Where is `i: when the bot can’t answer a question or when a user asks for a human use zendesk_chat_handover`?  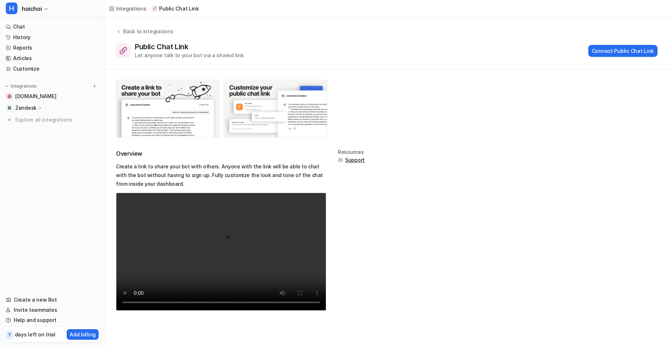
i: when the bot can’t answer a question or when a user asks for a human use zendesk_chat_handover is located at coordinates (63, 108).